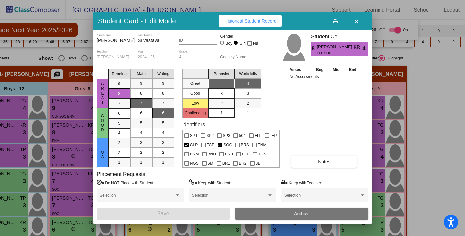 The width and height of the screenshot is (465, 236). What do you see at coordinates (210, 183) in the screenshot?
I see `label: = Keep with Student:` at bounding box center [210, 183].